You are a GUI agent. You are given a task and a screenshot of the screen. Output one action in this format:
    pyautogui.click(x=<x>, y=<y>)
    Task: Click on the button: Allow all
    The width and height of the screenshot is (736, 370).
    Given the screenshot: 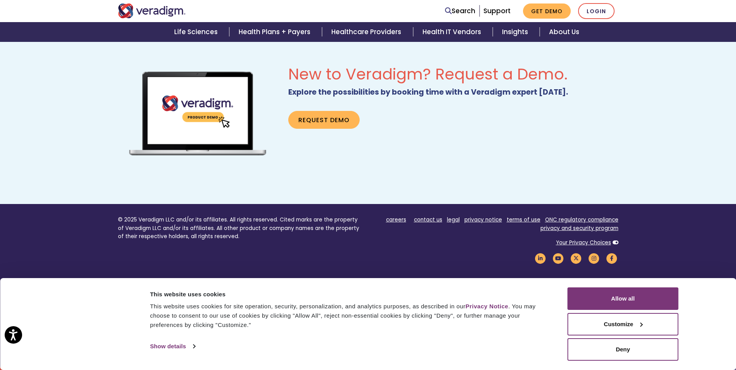 What is the action you would take?
    pyautogui.click(x=623, y=299)
    